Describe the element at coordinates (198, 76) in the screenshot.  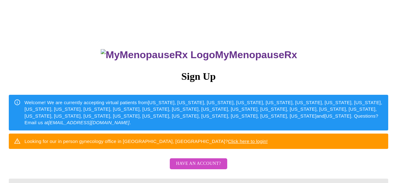
I see `h3: Sign Up` at that location.